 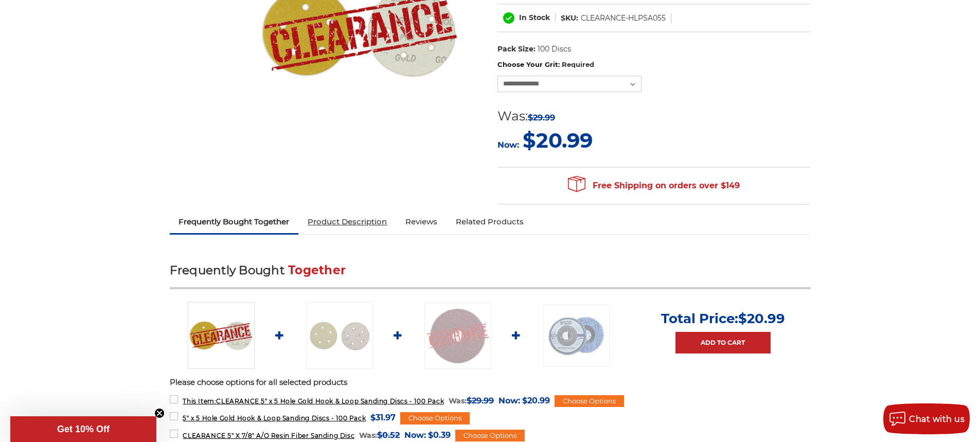 I want to click on span: $0.52, so click(x=388, y=435).